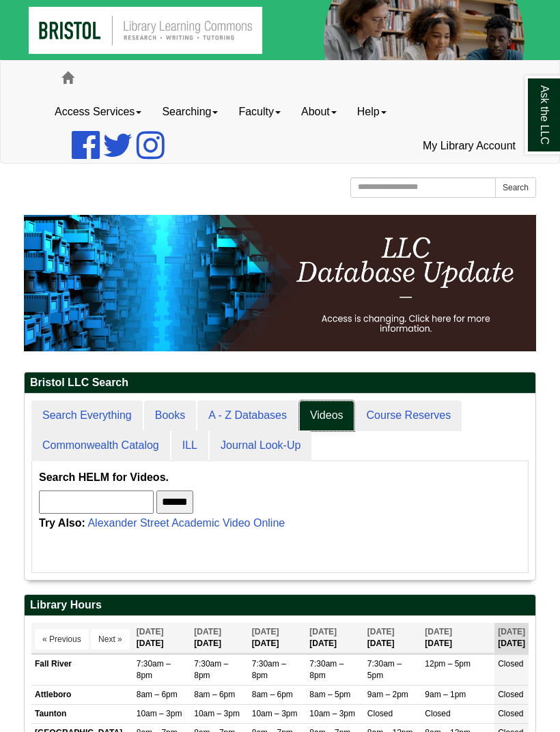  What do you see at coordinates (170, 416) in the screenshot?
I see `a: Books` at bounding box center [170, 416].